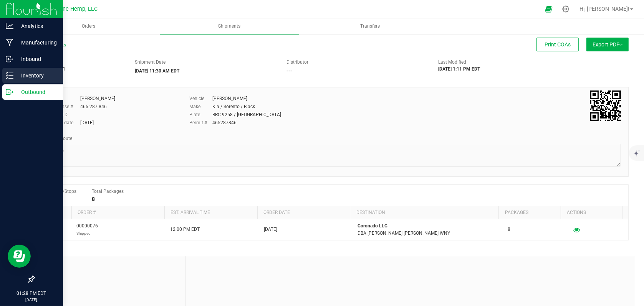 This screenshot has width=644, height=306. Describe the element at coordinates (93, 199) in the screenshot. I see `strong: 8` at that location.